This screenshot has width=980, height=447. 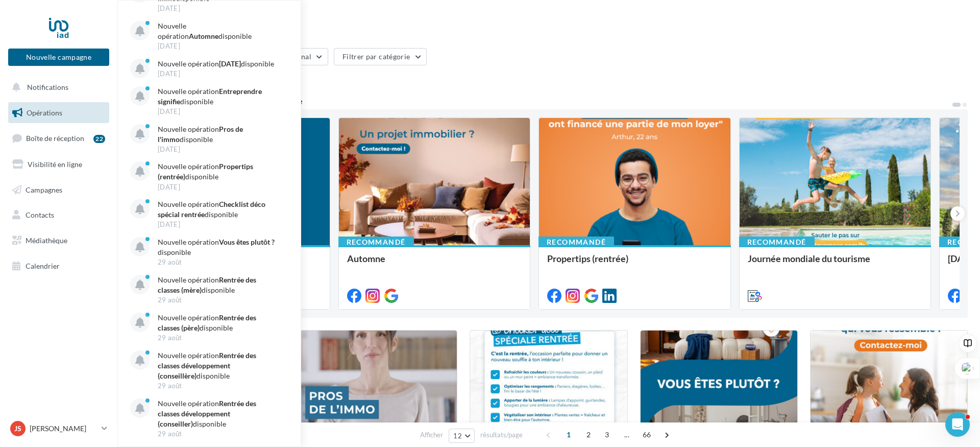 I want to click on a: Opérations, so click(x=59, y=113).